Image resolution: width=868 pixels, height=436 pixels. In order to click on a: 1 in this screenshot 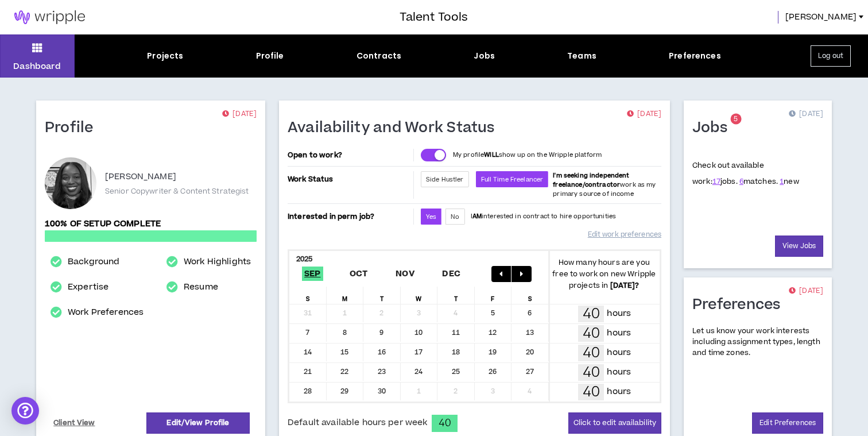, I will do `click(782, 182)`.